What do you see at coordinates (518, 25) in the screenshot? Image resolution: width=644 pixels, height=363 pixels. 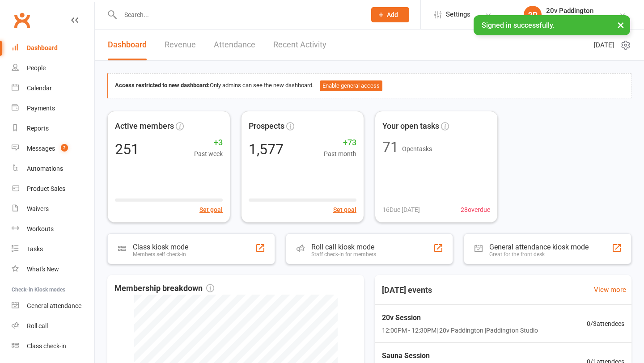 I see `span: Signed in successfully.` at bounding box center [518, 25].